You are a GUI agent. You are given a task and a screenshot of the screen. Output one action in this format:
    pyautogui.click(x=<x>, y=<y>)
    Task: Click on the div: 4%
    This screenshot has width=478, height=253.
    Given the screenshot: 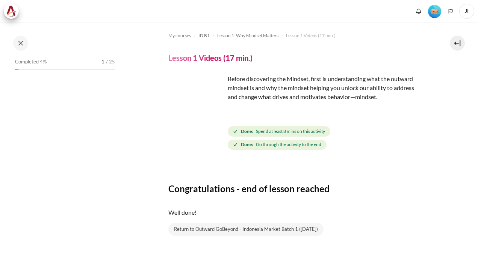 What is the action you would take?
    pyautogui.click(x=17, y=70)
    